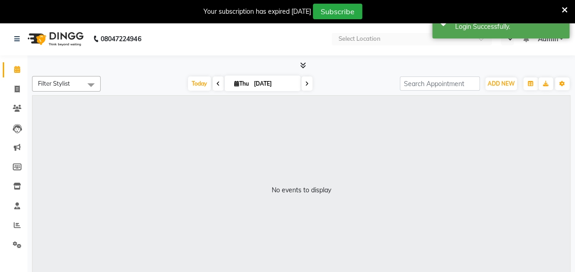 This screenshot has width=575, height=272. What do you see at coordinates (302, 190) in the screenshot?
I see `div: No events to display` at bounding box center [302, 190].